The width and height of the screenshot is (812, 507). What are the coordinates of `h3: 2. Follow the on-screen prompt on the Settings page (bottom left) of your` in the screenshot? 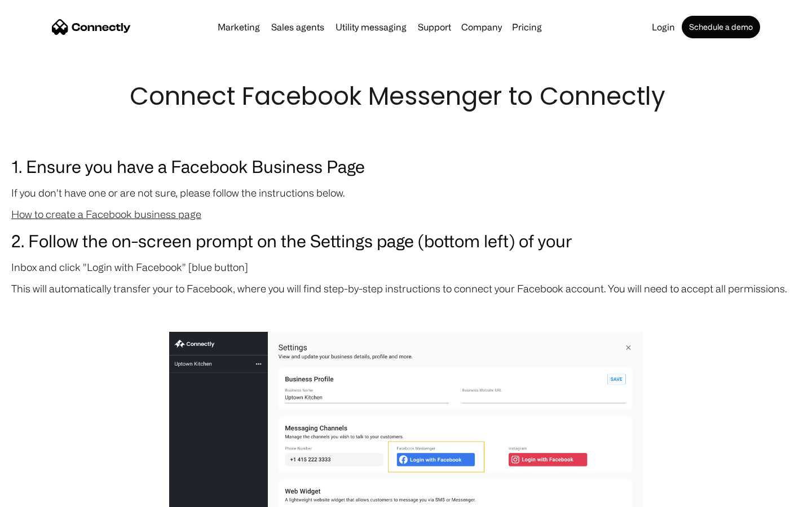 It's located at (406, 240).